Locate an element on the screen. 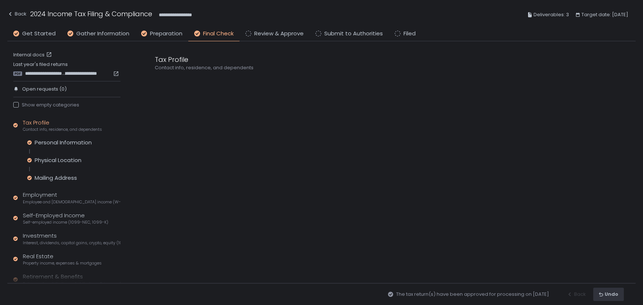 This screenshot has height=305, width=643. span: Get Started is located at coordinates (39, 34).